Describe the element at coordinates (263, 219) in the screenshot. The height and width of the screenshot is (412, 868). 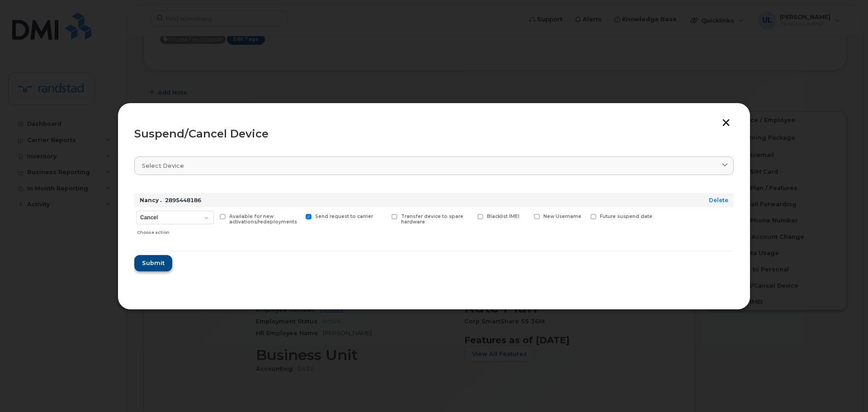
I see `span: Available for new activations/redeployments` at that location.